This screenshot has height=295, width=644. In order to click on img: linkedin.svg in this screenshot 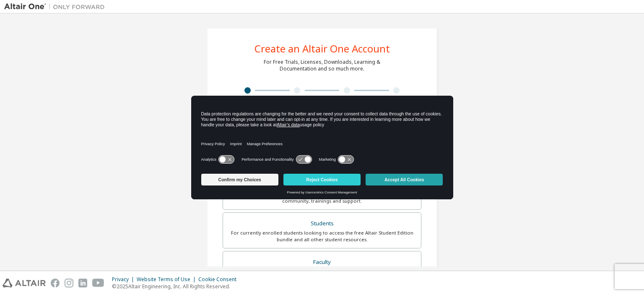, I will do `click(83, 283)`.